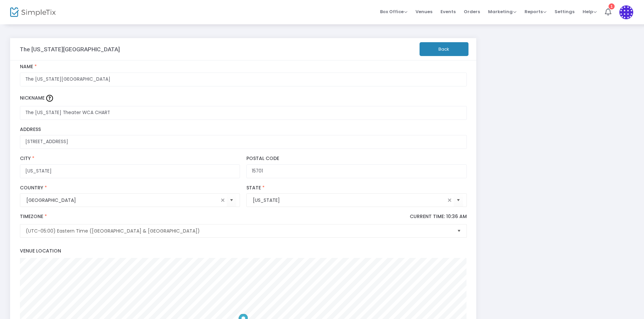 The width and height of the screenshot is (644, 319). What do you see at coordinates (356, 159) in the screenshot?
I see `label: Postal Code` at bounding box center [356, 159].